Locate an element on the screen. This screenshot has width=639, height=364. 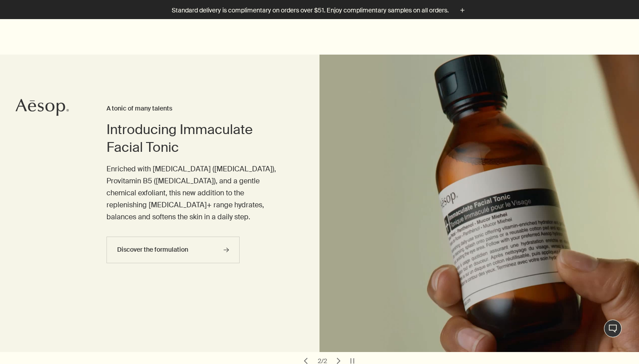
svg: Aesop is located at coordinates (42, 107).